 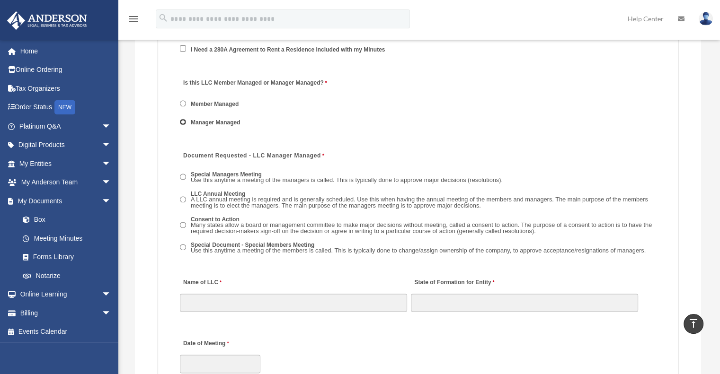 I want to click on a: Meeting Minutes, so click(x=67, y=238).